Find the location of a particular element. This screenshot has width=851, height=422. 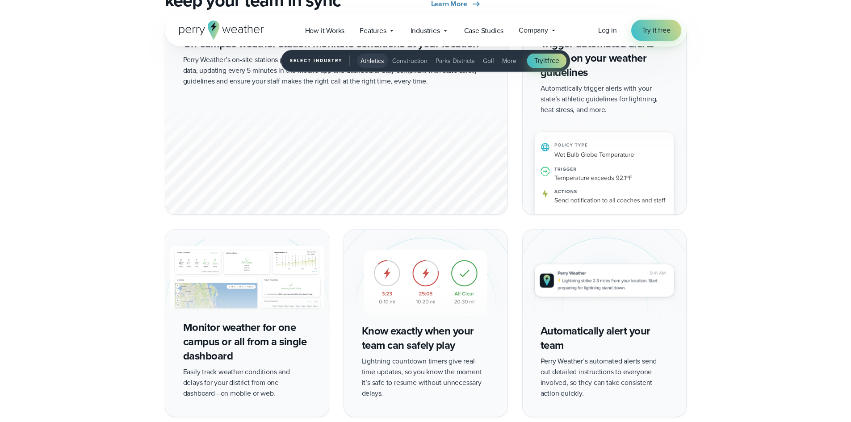

span: Athletics is located at coordinates (372, 61).